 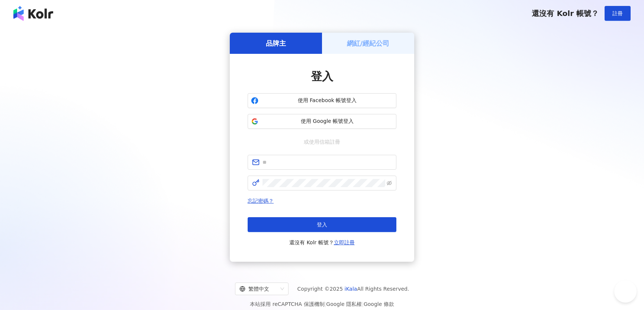 What do you see at coordinates (258, 289) in the screenshot?
I see `div: 繁體中文` at bounding box center [258, 289].